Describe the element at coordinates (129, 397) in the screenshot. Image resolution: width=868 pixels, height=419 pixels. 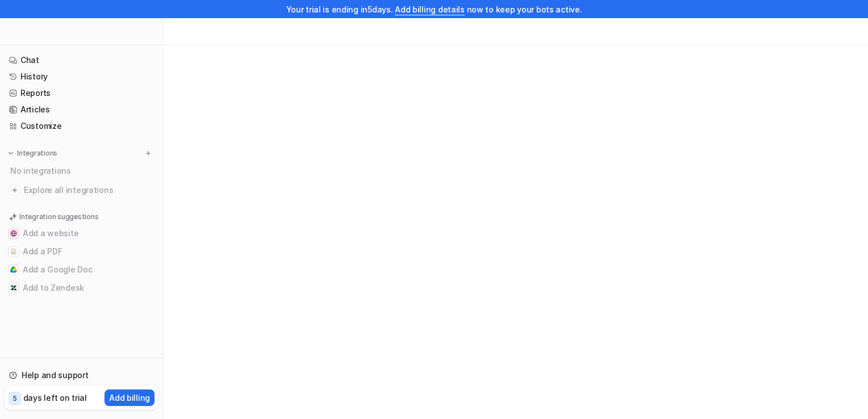
I see `p: Add billing` at that location.